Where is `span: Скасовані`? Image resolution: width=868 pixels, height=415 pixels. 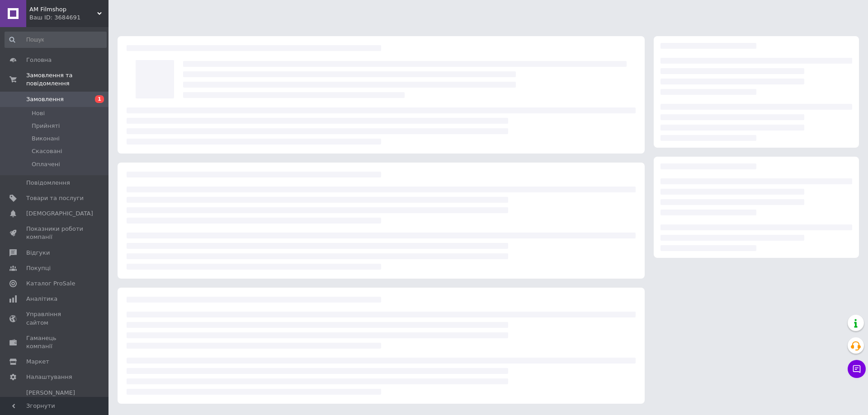 span: Скасовані is located at coordinates (47, 151).